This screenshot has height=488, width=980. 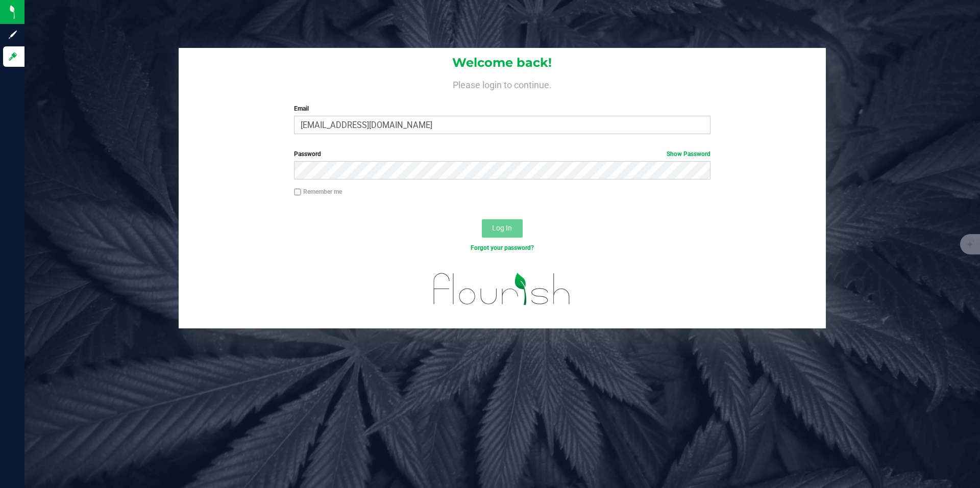 What do you see at coordinates (318, 191) in the screenshot?
I see `label: Remember me` at bounding box center [318, 191].